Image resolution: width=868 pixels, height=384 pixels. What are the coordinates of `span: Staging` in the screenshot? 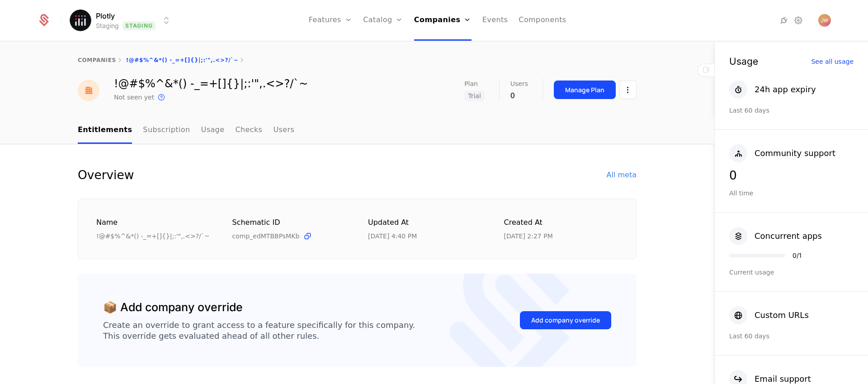 It's located at (139, 26).